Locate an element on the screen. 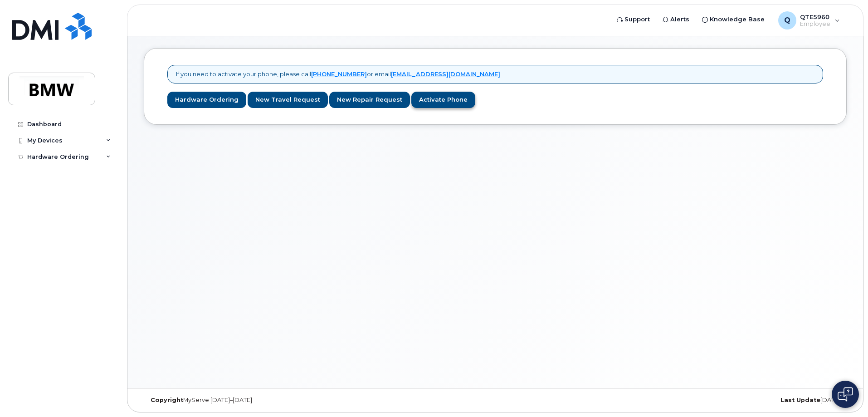  a: New Travel Request is located at coordinates (288, 100).